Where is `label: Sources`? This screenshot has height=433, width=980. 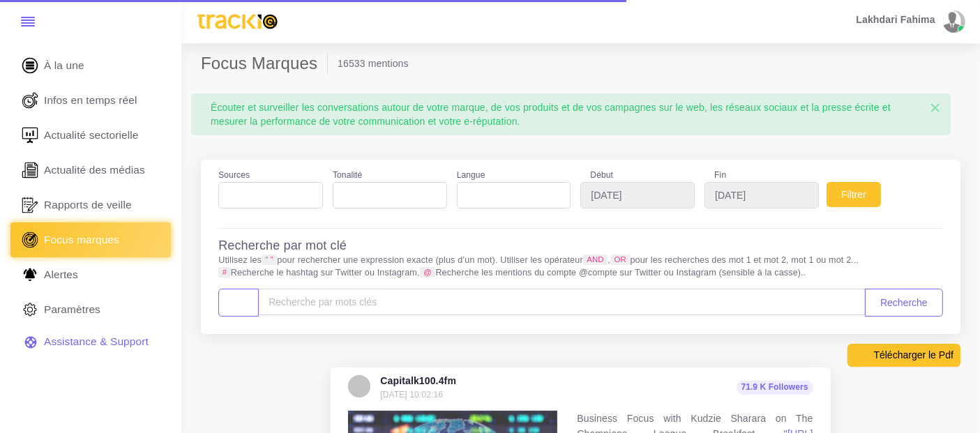 label: Sources is located at coordinates (234, 175).